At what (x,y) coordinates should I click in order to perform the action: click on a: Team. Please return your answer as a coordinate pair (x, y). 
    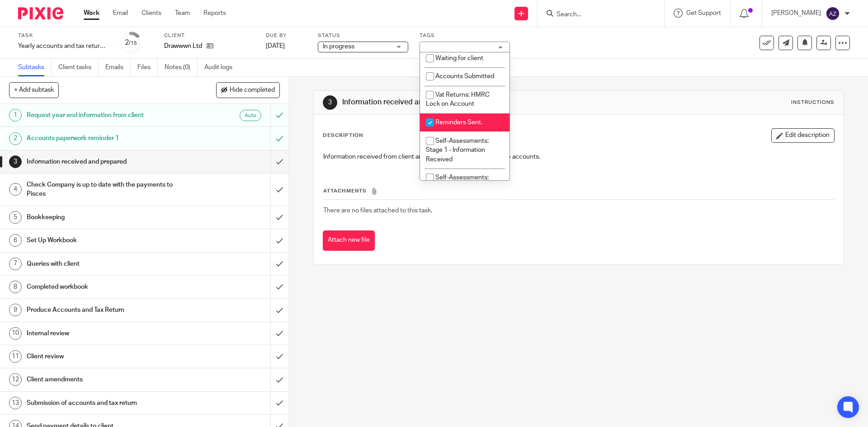
    Looking at the image, I should click on (182, 13).